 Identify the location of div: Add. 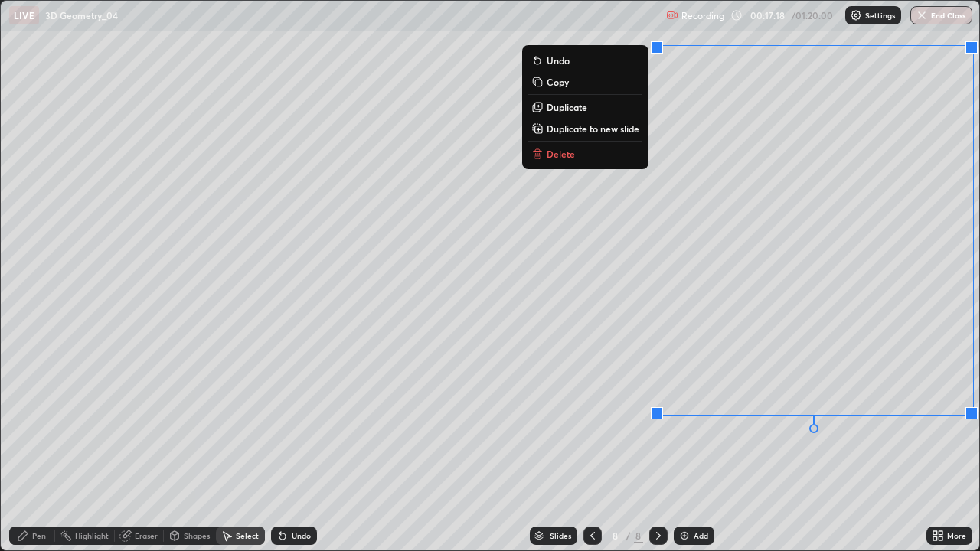
(700, 537).